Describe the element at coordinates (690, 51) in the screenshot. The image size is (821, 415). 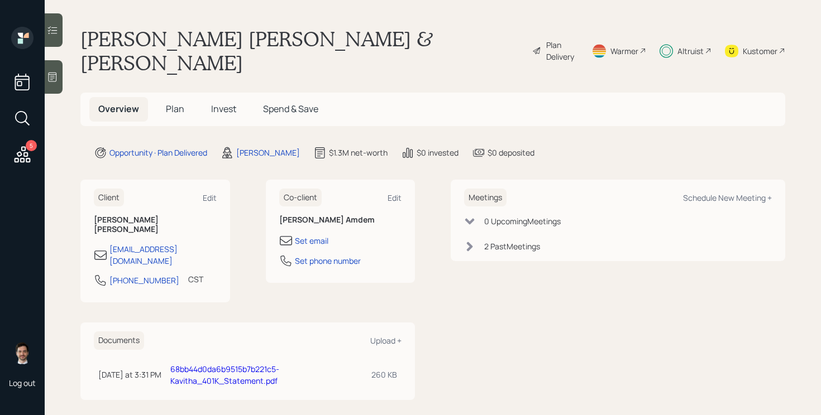
I see `div: Altruist` at that location.